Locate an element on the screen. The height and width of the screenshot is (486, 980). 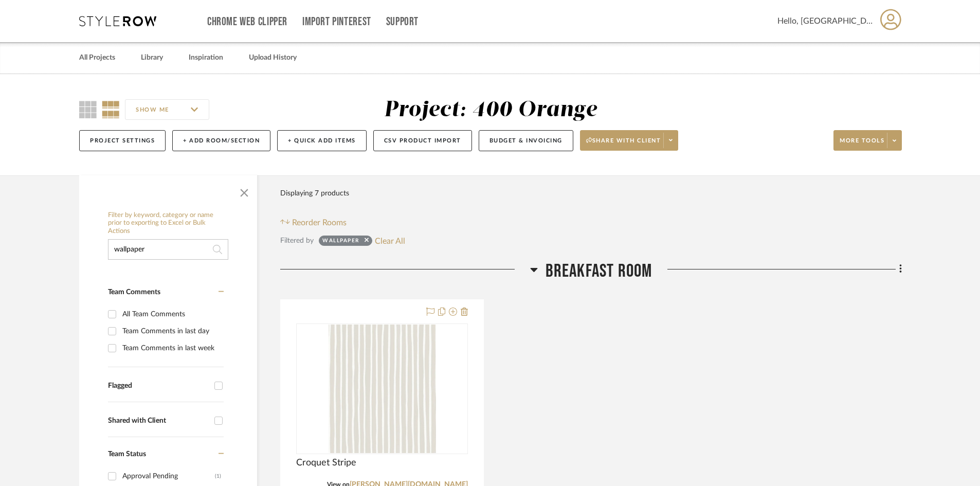
a: Chrome Web Clipper is located at coordinates (248, 21).